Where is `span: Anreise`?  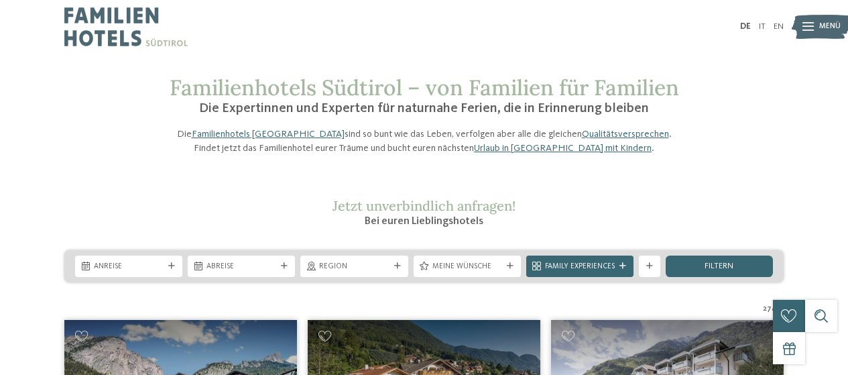
span: Anreise is located at coordinates (129, 267).